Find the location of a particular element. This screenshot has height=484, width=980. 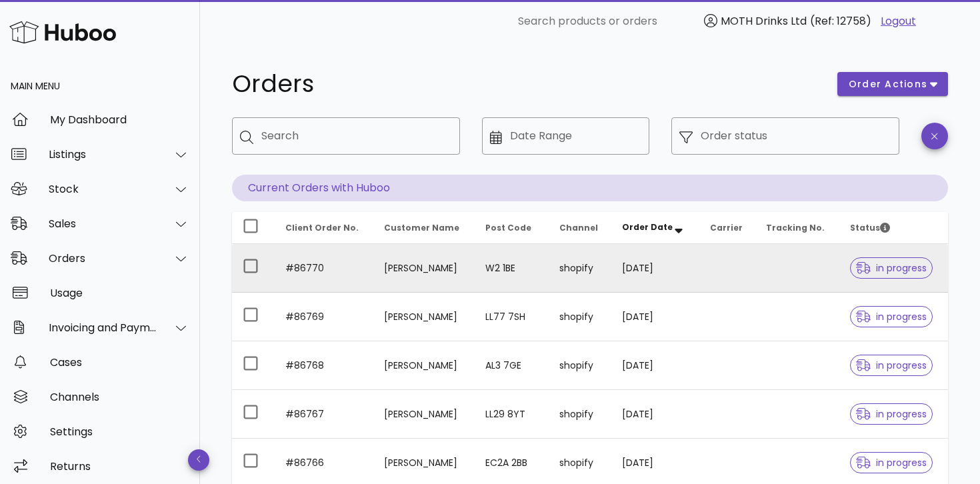

td: #86768 is located at coordinates (324, 365).